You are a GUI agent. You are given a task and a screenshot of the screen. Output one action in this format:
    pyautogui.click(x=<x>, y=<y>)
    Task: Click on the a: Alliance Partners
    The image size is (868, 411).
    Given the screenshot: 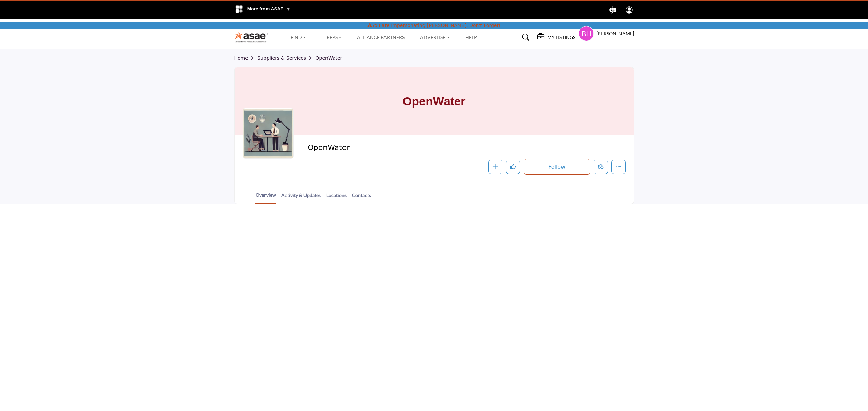 What is the action you would take?
    pyautogui.click(x=380, y=37)
    